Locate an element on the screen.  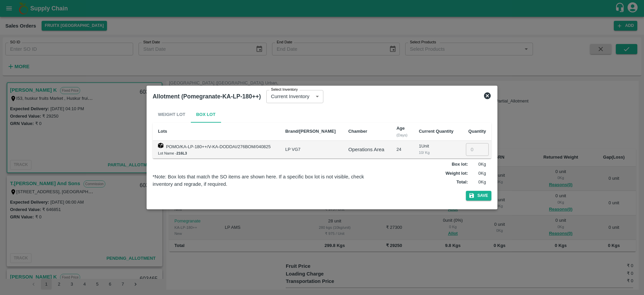
input: 0 is located at coordinates (477, 150).